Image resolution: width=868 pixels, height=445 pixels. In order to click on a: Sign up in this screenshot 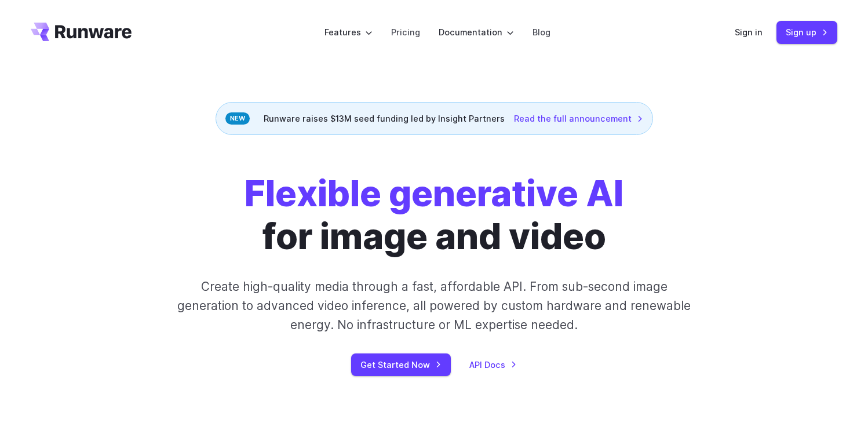, I will do `click(806, 32)`.